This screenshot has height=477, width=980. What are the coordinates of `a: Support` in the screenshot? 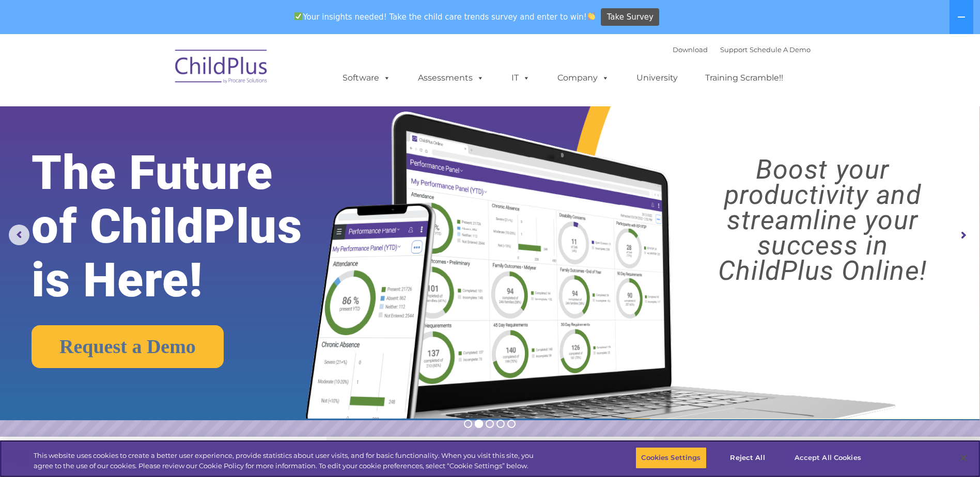 It's located at (733, 50).